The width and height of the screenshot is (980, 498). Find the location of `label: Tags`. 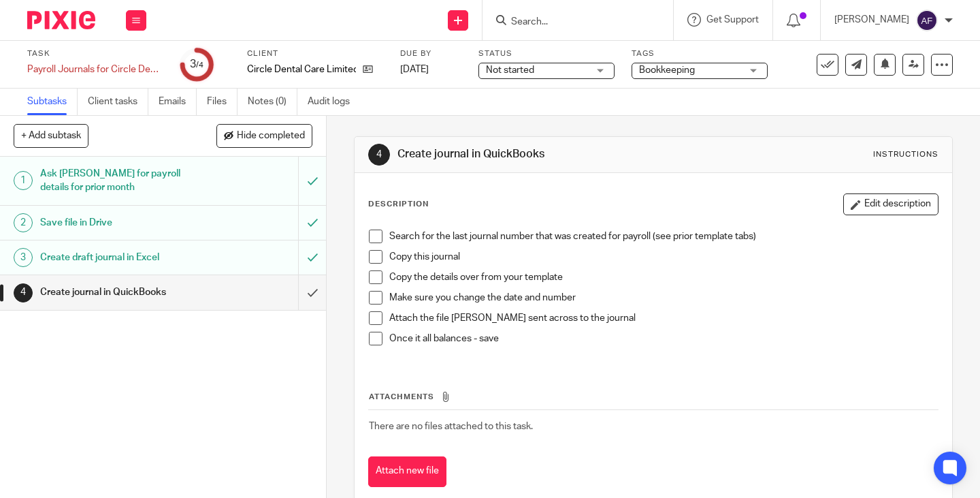

label: Tags is located at coordinates (699, 54).